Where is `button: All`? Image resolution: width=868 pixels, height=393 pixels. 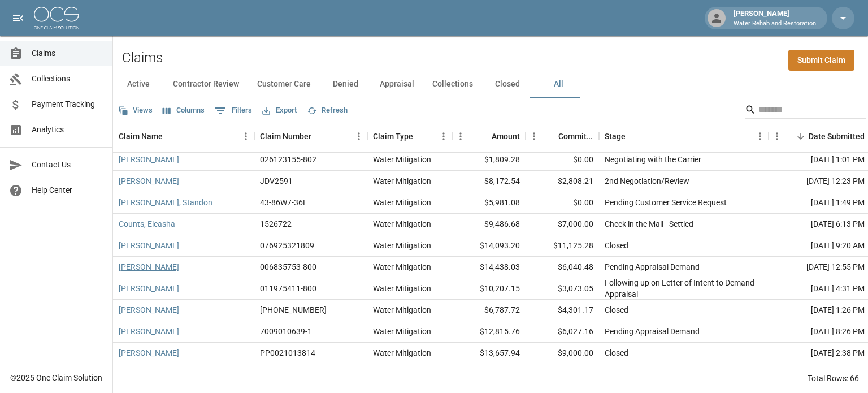 button: All is located at coordinates (559, 84).